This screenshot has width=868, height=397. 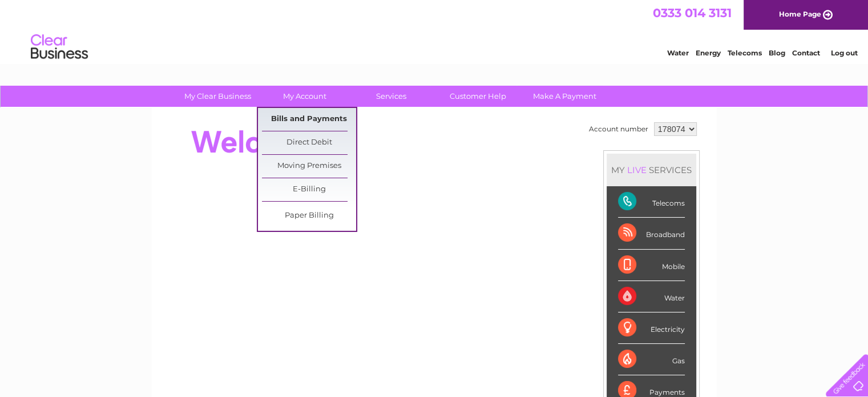 What do you see at coordinates (777, 53) in the screenshot?
I see `a: Blog` at bounding box center [777, 53].